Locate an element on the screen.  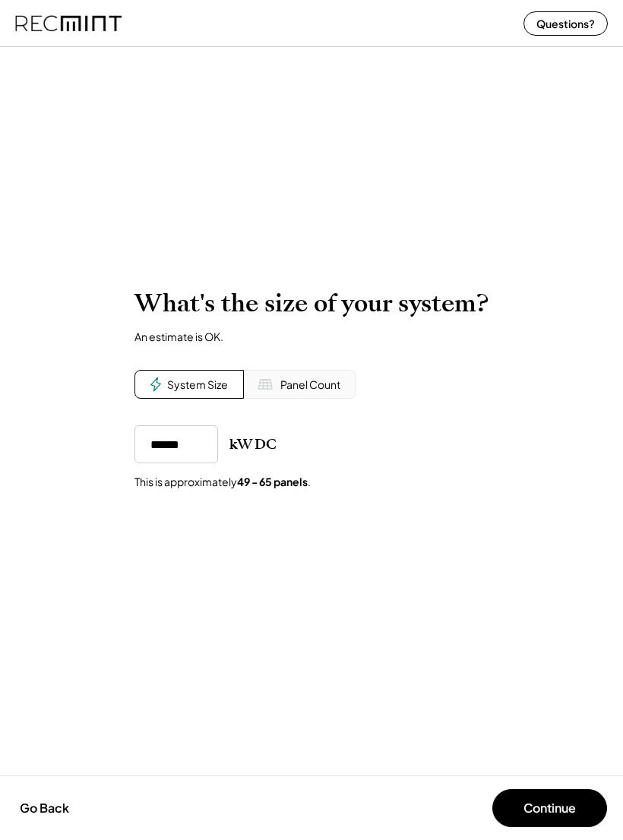
img: Solar%20Panel%20Icon%20%281%29.svg is located at coordinates (266, 385).